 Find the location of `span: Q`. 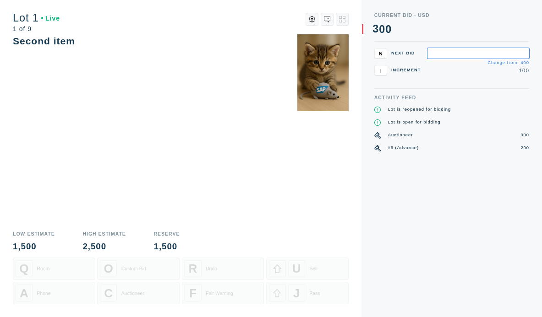

span: Q is located at coordinates (24, 269).